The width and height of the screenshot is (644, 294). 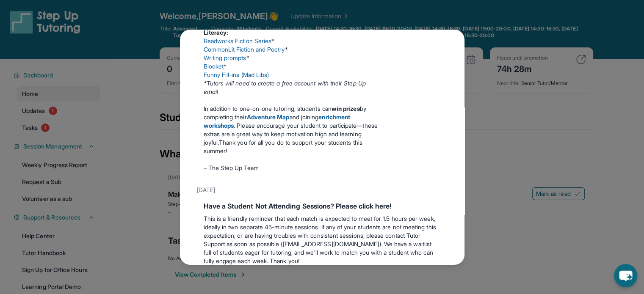 I want to click on strong: Adventure Map, so click(x=268, y=117).